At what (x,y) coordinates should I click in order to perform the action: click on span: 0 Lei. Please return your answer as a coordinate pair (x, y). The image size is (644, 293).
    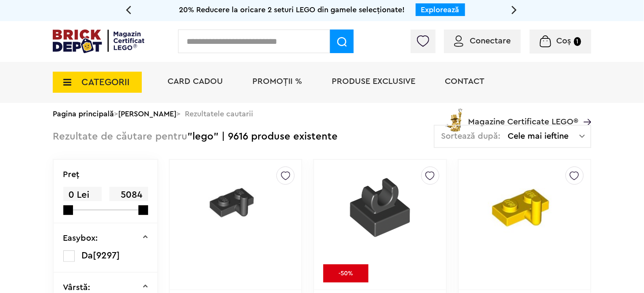
    Looking at the image, I should click on (82, 195).